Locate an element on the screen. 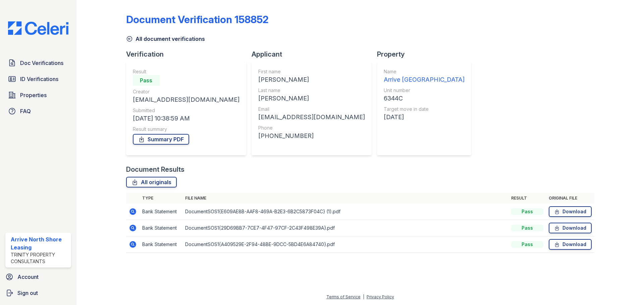  div: Document Results is located at coordinates (155, 170).